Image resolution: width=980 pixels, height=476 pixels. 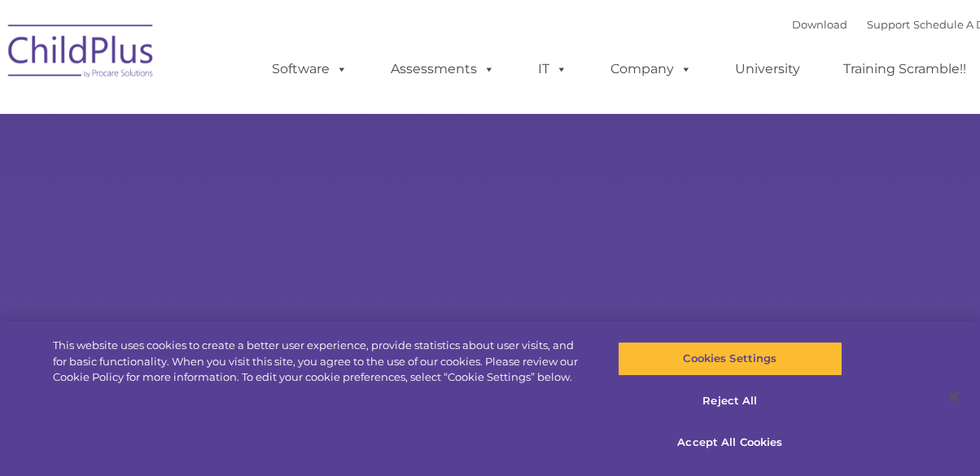 I want to click on button: Accept All Cookies, so click(x=730, y=443).